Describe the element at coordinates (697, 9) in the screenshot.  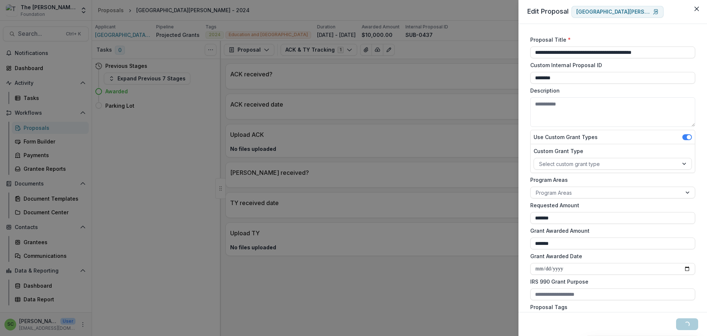
I see `button: Close` at that location.